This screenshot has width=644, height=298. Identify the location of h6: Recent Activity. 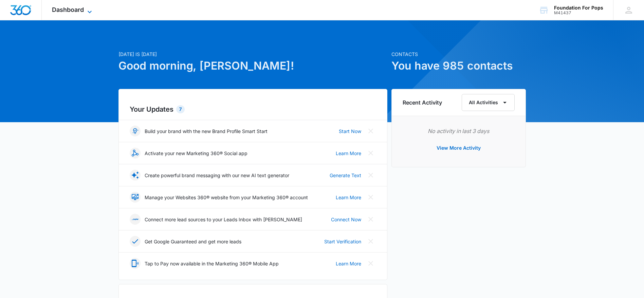
(422, 103).